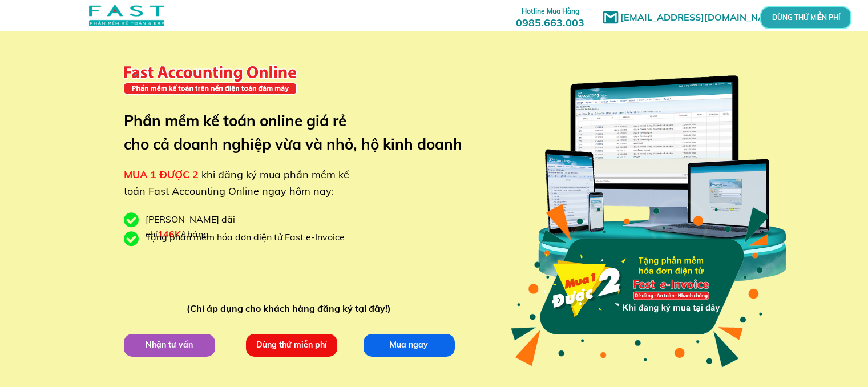 This screenshot has width=868, height=387. I want to click on span: Hotline Mua Hàng, so click(550, 11).